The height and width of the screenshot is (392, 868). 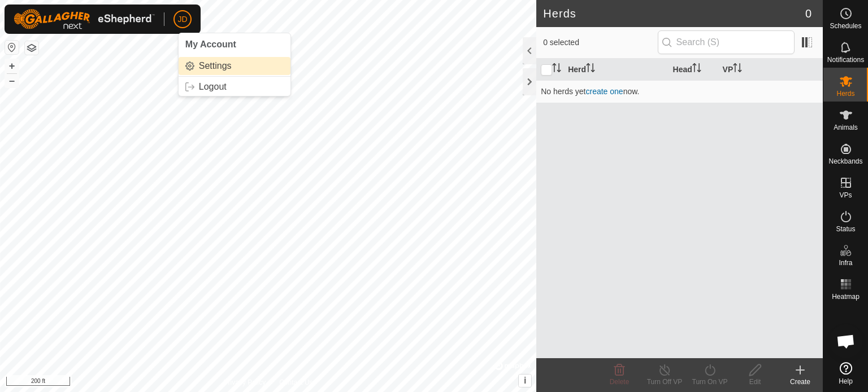 What do you see at coordinates (234, 66) in the screenshot?
I see `a: Settings` at bounding box center [234, 66].